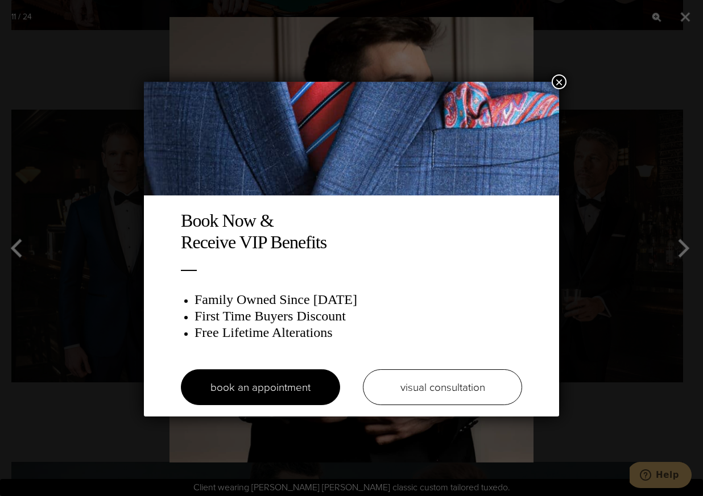 The width and height of the screenshot is (703, 496). Describe the element at coordinates (358, 333) in the screenshot. I see `h3: Free Lifetime Alterations` at that location.